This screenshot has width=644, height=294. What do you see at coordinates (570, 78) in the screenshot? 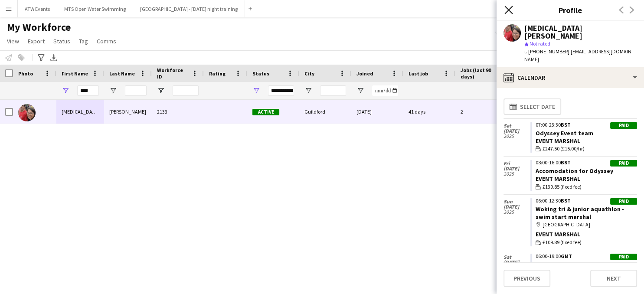
I see `div: Calendar` at bounding box center [570, 78].